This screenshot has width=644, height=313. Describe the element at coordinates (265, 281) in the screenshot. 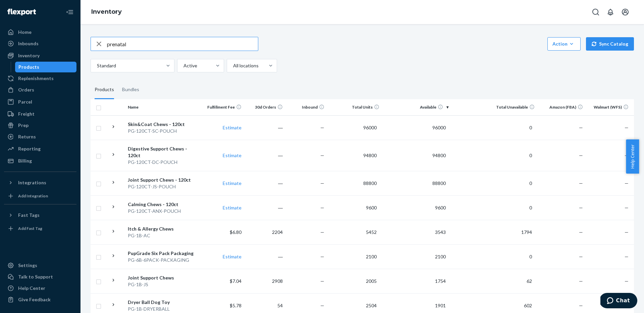

I see `td: 2908` at that location.